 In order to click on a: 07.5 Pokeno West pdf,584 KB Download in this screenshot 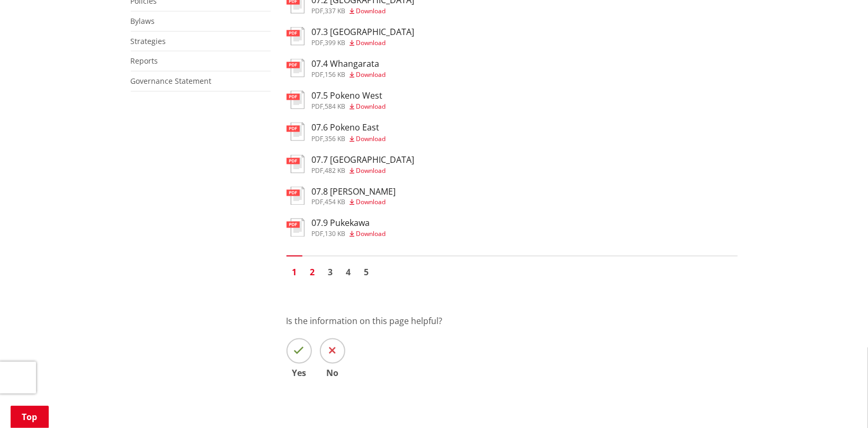, I will do `click(336, 100)`.